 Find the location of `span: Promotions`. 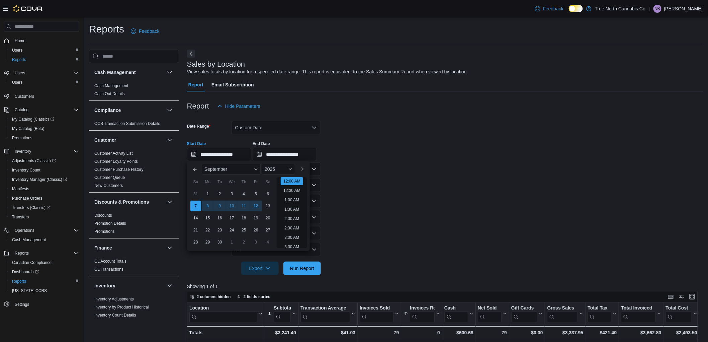

span: Promotions is located at coordinates (22, 138).